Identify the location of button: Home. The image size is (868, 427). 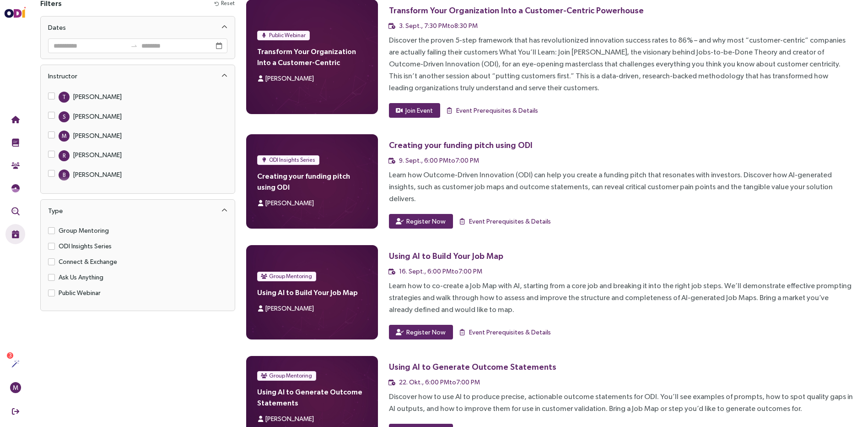
(15, 120).